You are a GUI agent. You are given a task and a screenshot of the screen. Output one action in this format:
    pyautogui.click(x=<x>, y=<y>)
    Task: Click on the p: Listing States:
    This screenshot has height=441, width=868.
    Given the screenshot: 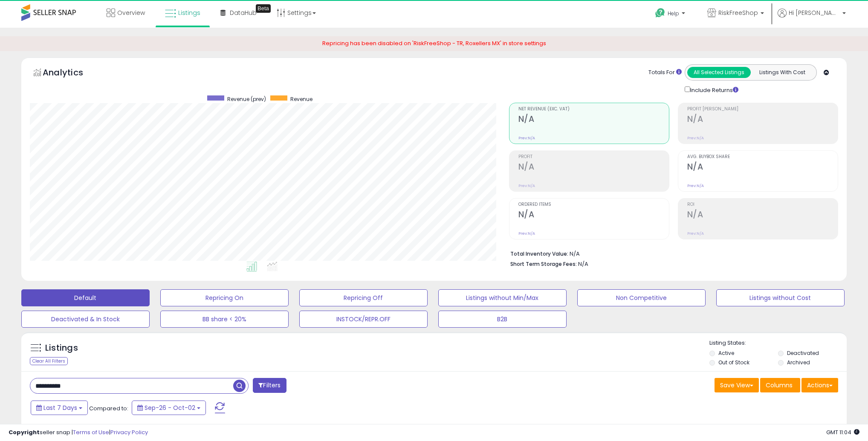 What is the action you would take?
    pyautogui.click(x=778, y=343)
    